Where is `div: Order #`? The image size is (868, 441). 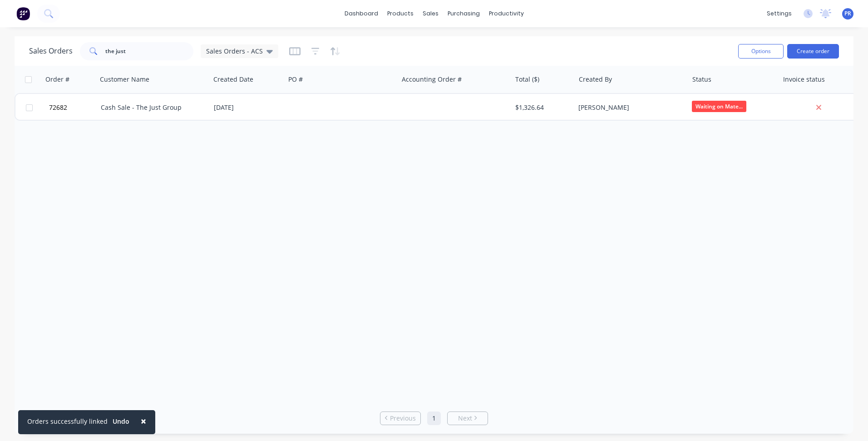 div: Order # is located at coordinates (57, 80).